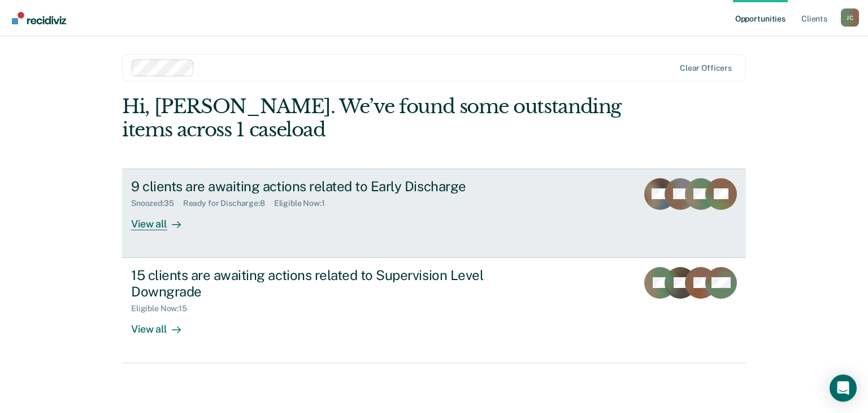 The height and width of the screenshot is (413, 868). What do you see at coordinates (434, 214) in the screenshot?
I see `a: 9 clients are awaiting actions related to Early DischargeSnoozed:35Ready for Discharge:8Eligible ...` at bounding box center [434, 214].